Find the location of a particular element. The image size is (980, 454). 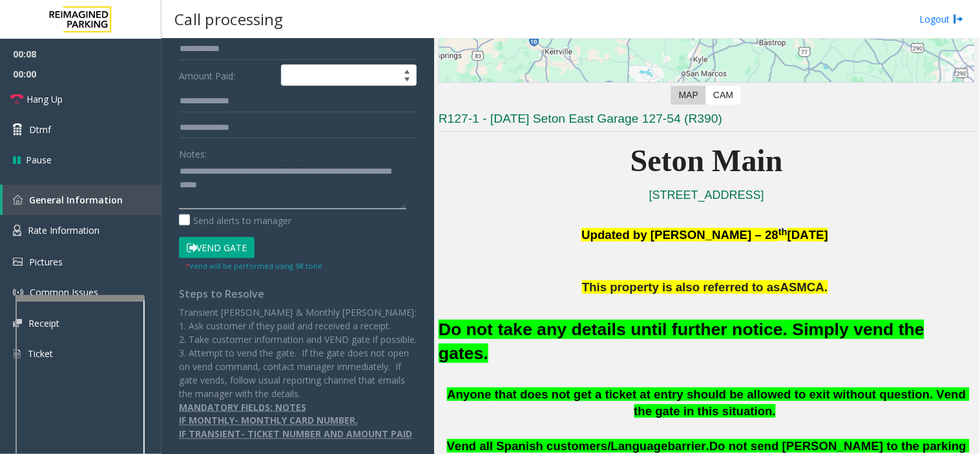

span: Hang Up is located at coordinates (45, 99).